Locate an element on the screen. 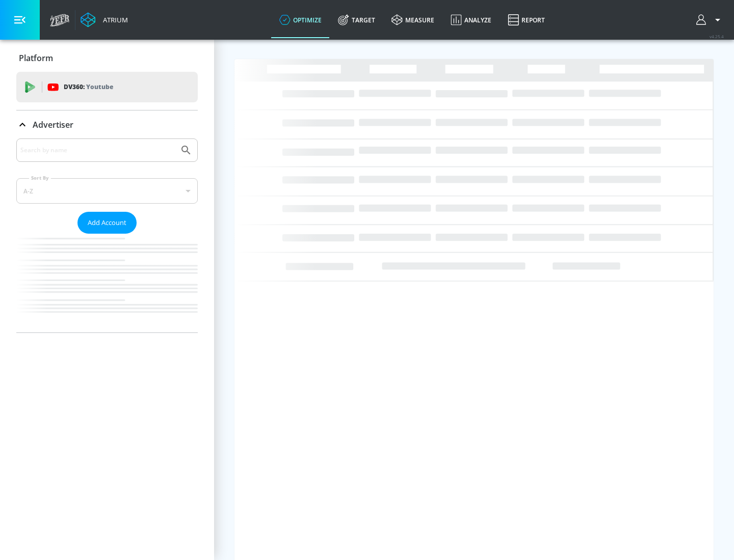 The image size is (734, 560). a: Report is located at coordinates (526, 20).